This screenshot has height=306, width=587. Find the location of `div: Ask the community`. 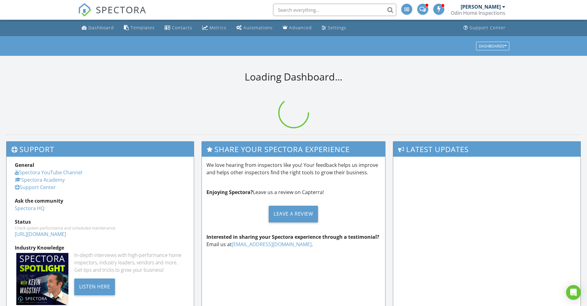

div: Ask the community is located at coordinates (100, 201).